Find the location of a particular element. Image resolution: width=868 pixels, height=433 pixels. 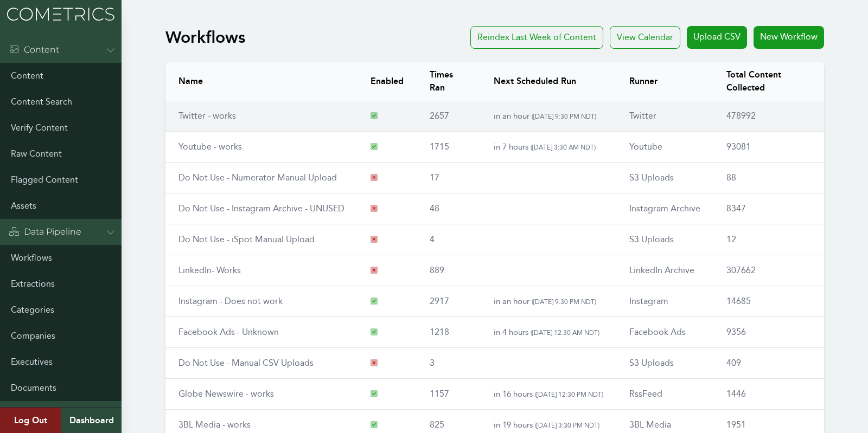

a: Do Not Use - iSpot Manual Upload is located at coordinates (247, 239).